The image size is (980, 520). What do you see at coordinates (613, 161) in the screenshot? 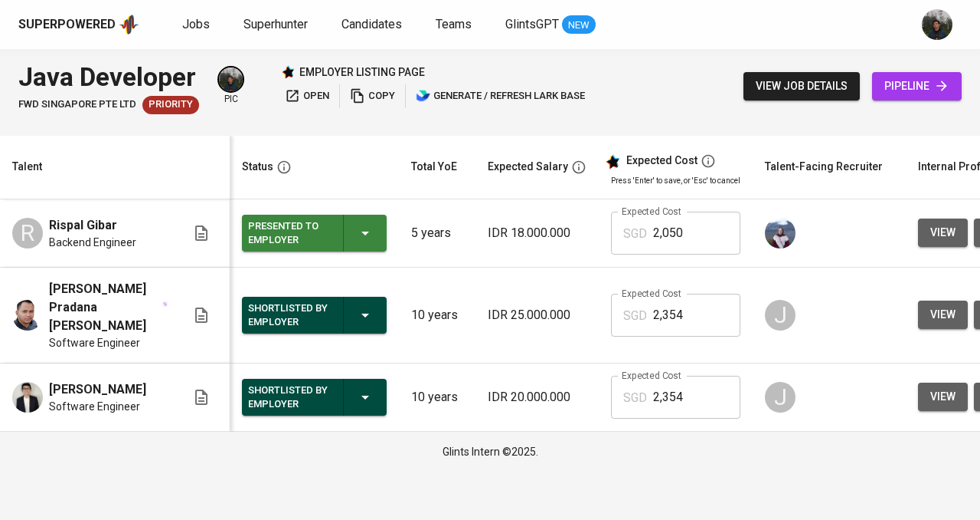
I see `img: glints_star.svg` at bounding box center [613, 161].